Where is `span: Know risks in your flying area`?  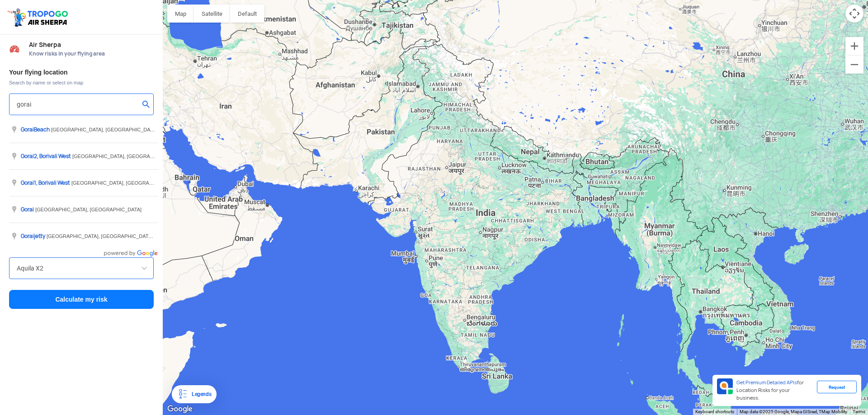
span: Know risks in your flying area is located at coordinates (91, 54).